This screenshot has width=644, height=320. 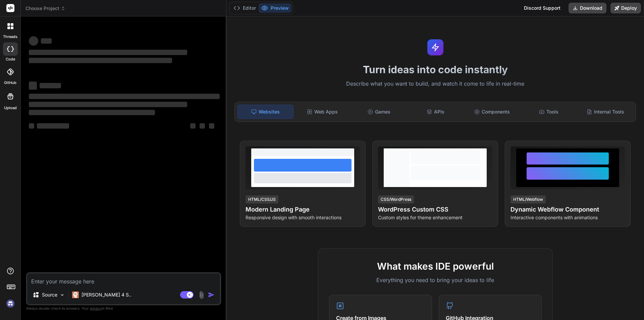 I want to click on h4: Modern Landing Page, so click(x=302, y=209).